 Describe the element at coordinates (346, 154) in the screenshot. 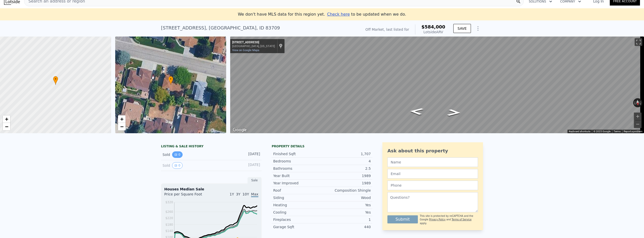

I see `div: 1,707` at that location.